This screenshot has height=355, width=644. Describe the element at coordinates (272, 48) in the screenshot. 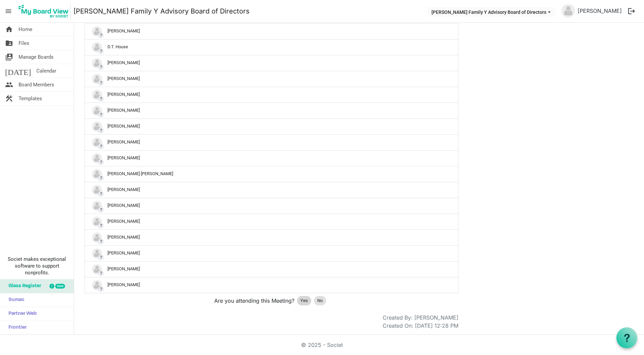

I see `div: D.T. House` at that location.